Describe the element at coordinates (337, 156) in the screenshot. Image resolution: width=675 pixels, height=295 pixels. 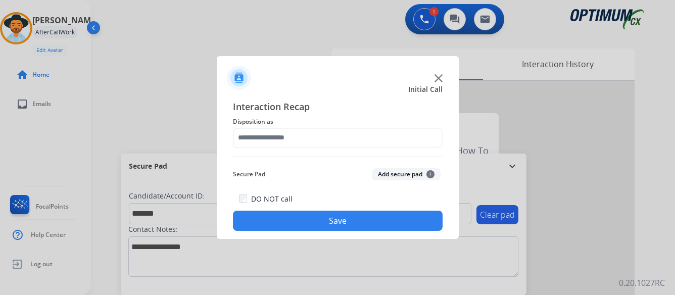
I see `img: contact-recap-line.svg` at that location.